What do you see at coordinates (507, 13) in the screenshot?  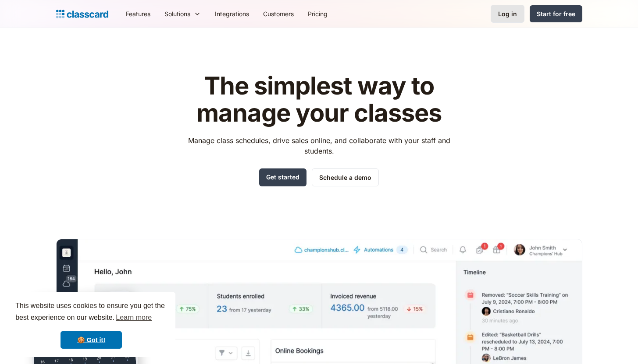 I see `div: Log in` at bounding box center [507, 13].